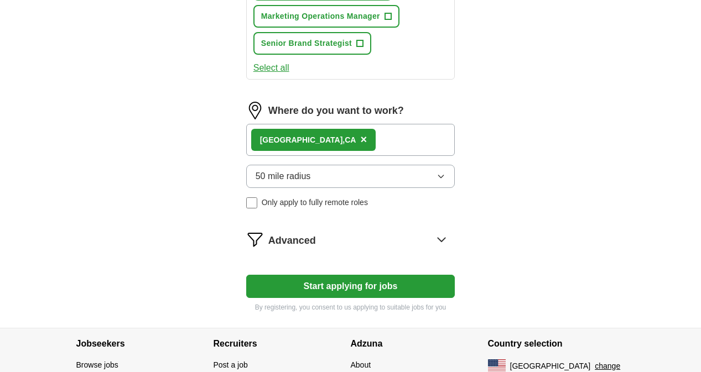 This screenshot has height=372, width=701. What do you see at coordinates (351, 287) in the screenshot?
I see `button: Start applying for jobs` at bounding box center [351, 287].